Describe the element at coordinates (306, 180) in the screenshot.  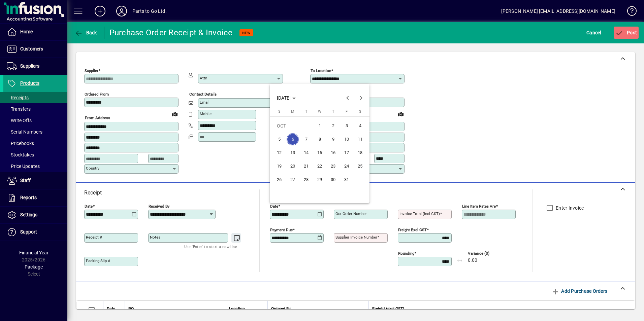
I see `span: 28` at that location.